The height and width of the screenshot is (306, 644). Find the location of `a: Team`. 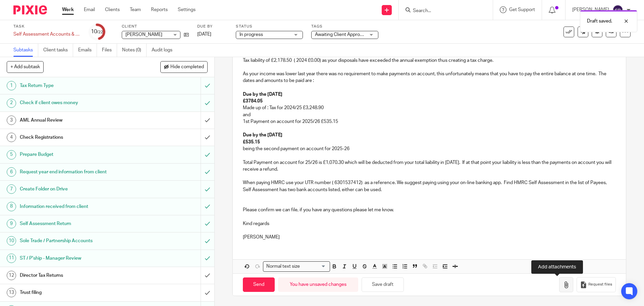

a: Team is located at coordinates (135, 10).